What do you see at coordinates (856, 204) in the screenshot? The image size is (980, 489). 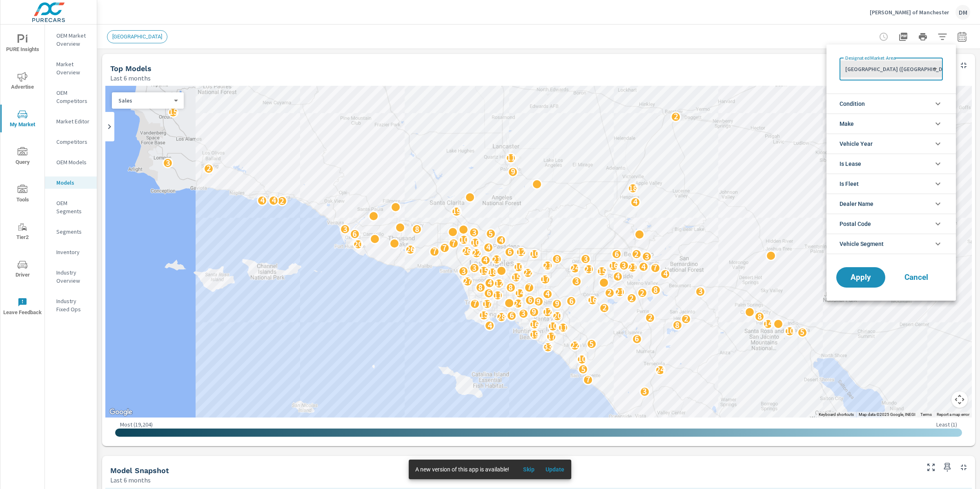 I see `span: Dealer Name` at bounding box center [856, 204].